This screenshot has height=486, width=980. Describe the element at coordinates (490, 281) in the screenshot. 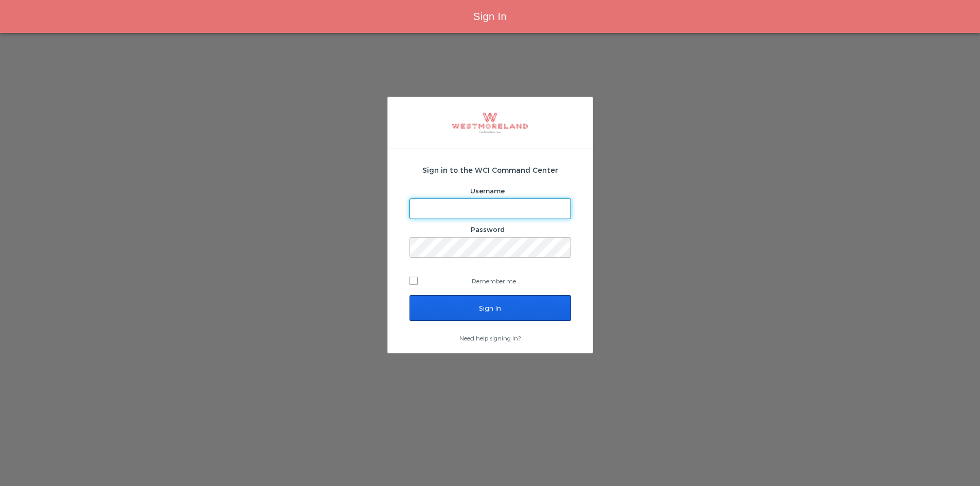

I see `label: Remember me` at that location.